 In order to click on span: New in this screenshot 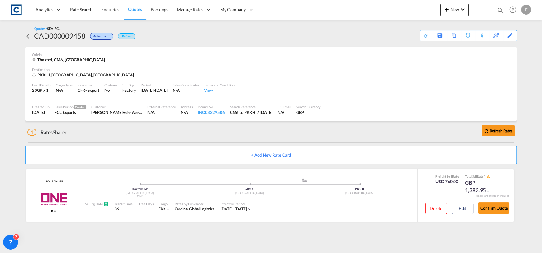, I will do `click(454, 9)`.